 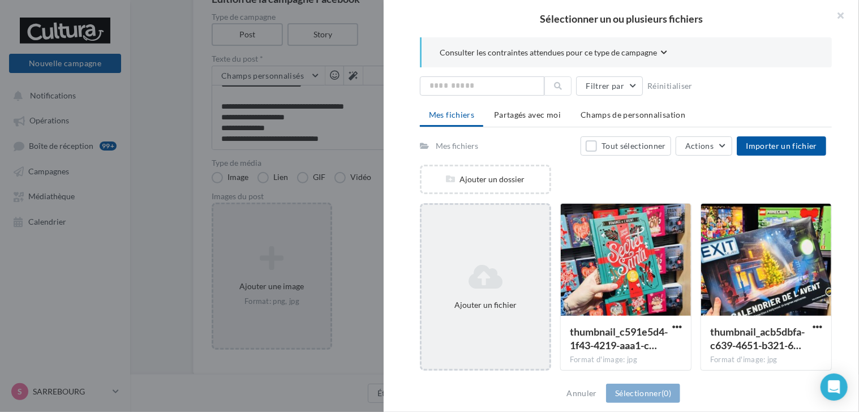 What do you see at coordinates (834, 387) in the screenshot?
I see `div: Open Intercom Messenger` at bounding box center [834, 387].